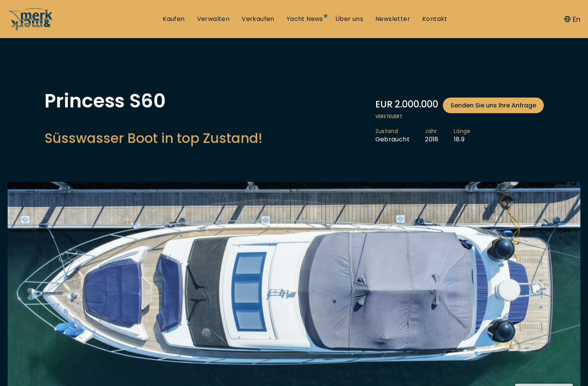 The image size is (588, 386). Describe the element at coordinates (435, 19) in the screenshot. I see `a: Kontakt` at that location.